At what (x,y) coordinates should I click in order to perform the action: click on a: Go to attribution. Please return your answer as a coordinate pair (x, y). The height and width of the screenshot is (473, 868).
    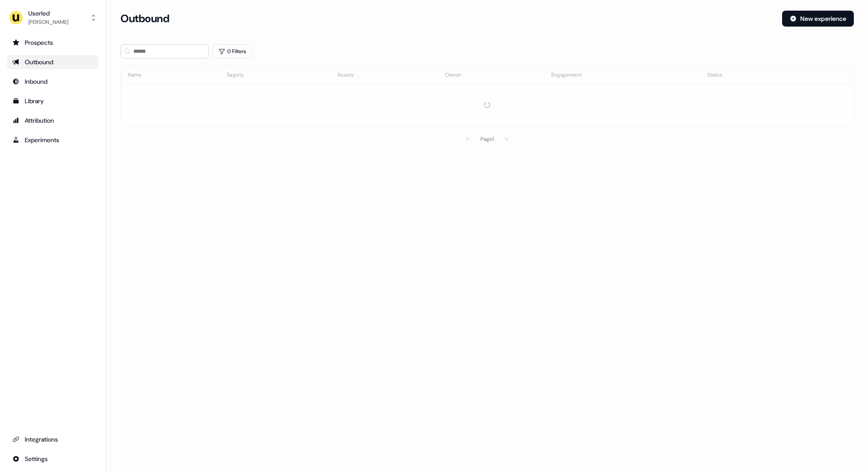
    Looking at the image, I should click on (53, 120).